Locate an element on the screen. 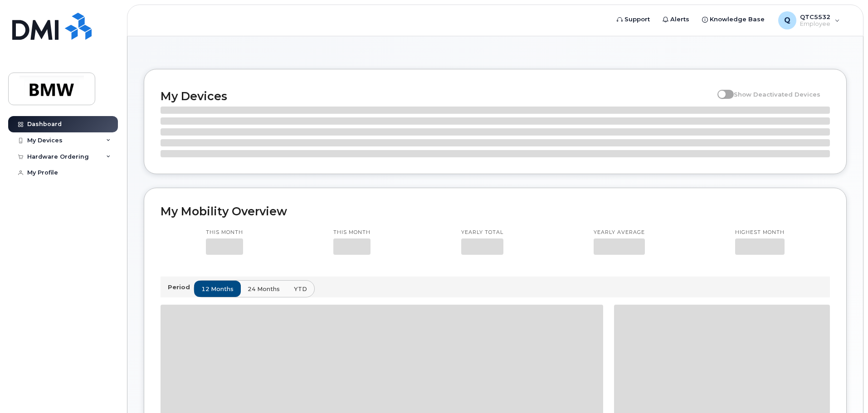 This screenshot has width=868, height=413. h2: My Devices is located at coordinates (437, 96).